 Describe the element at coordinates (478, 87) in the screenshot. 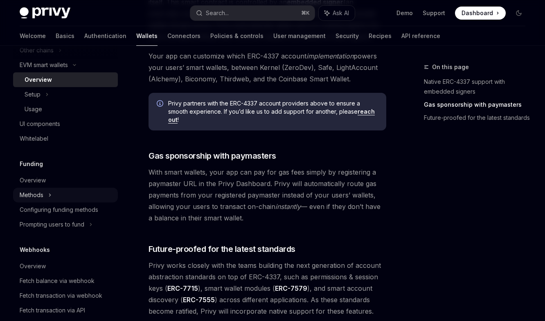

I see `a: Native ERC-4337 support with embedded signers` at that location.